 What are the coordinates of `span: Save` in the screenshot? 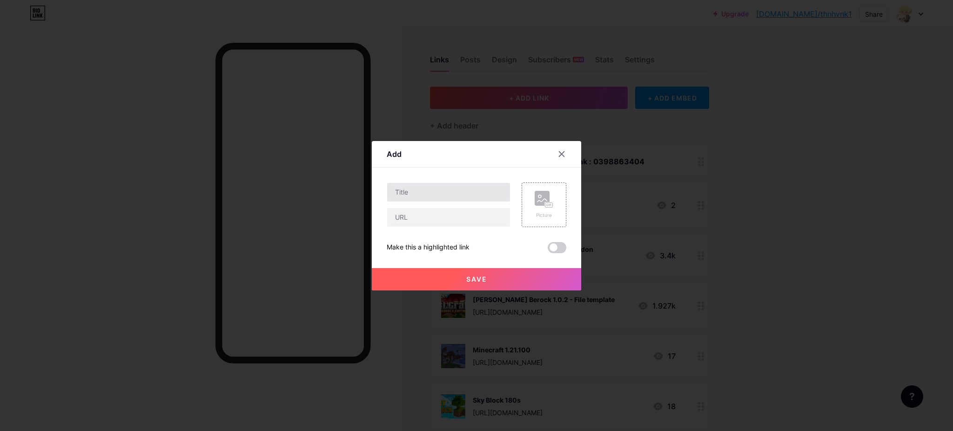 It's located at (476, 279).